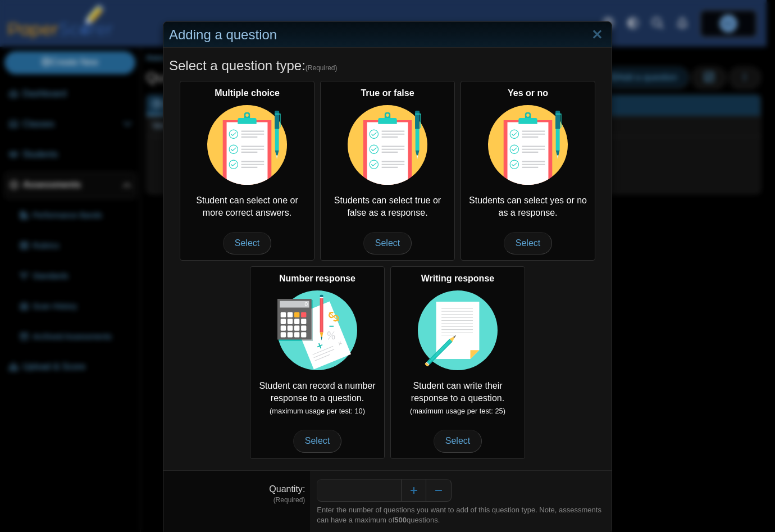 The width and height of the screenshot is (775, 532). What do you see at coordinates (321, 68) in the screenshot?
I see `span: (Required)` at bounding box center [321, 68].